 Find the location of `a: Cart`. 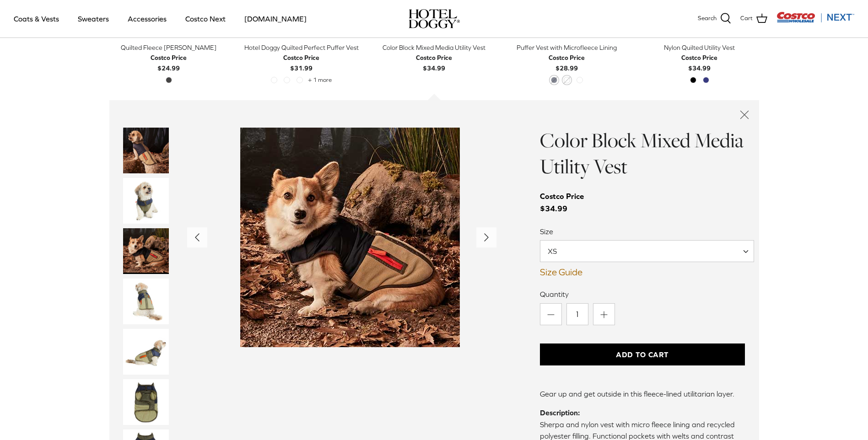

a: Cart is located at coordinates (754, 19).